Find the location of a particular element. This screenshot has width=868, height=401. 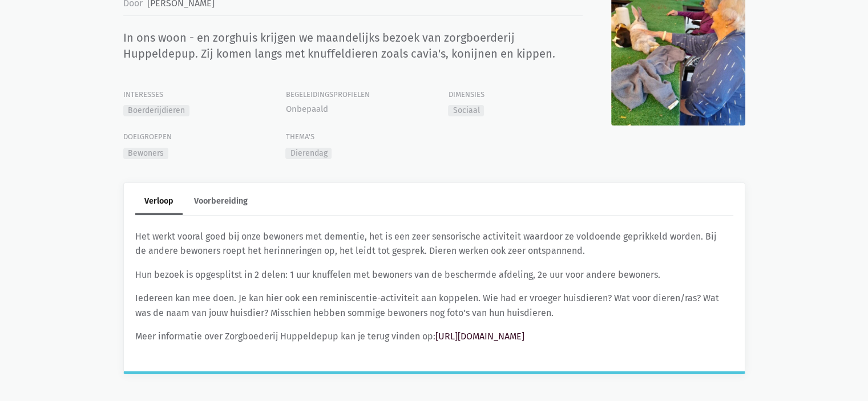

p: Meer informatie over Zorgboederij Huppeldepup kan je terug vinden op: is located at coordinates (430, 336).